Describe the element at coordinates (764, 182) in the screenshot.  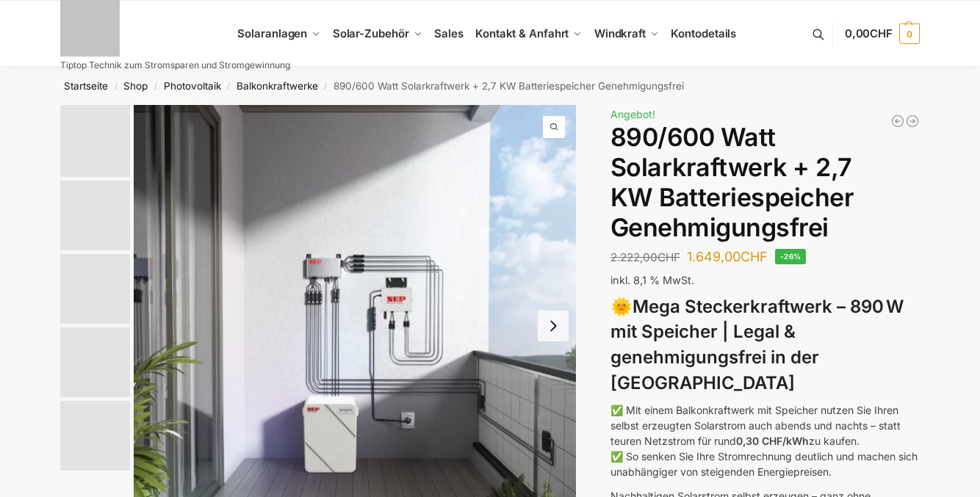
I see `h1: 890/600 Watt Solarkraftwerk + 2,7 KW Batteriespeicher Genehmigungsfrei` at that location.